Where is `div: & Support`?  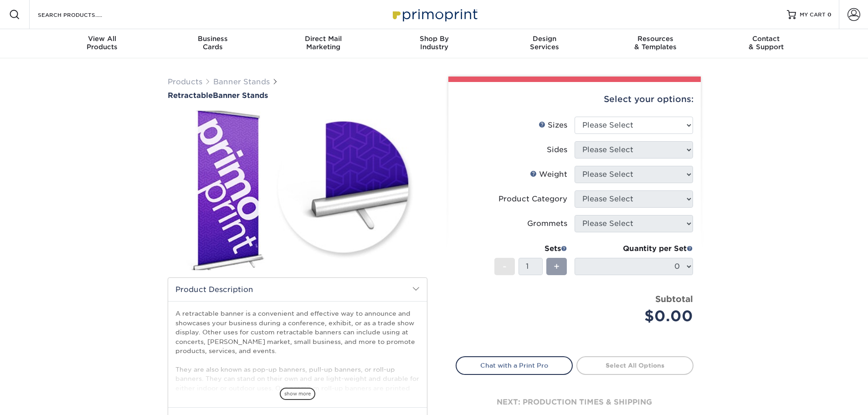 div: & Support is located at coordinates (766, 43).